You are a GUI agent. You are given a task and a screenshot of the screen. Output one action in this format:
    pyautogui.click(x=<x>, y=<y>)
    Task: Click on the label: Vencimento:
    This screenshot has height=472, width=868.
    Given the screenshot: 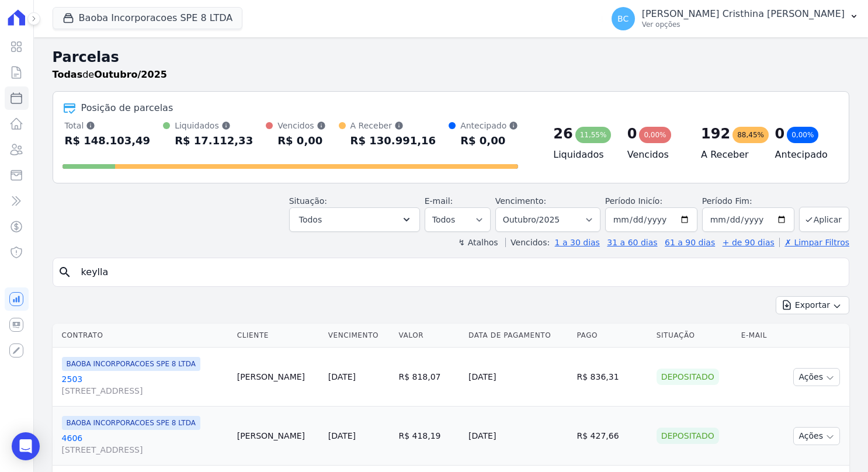 What is the action you would take?
    pyautogui.click(x=521, y=201)
    